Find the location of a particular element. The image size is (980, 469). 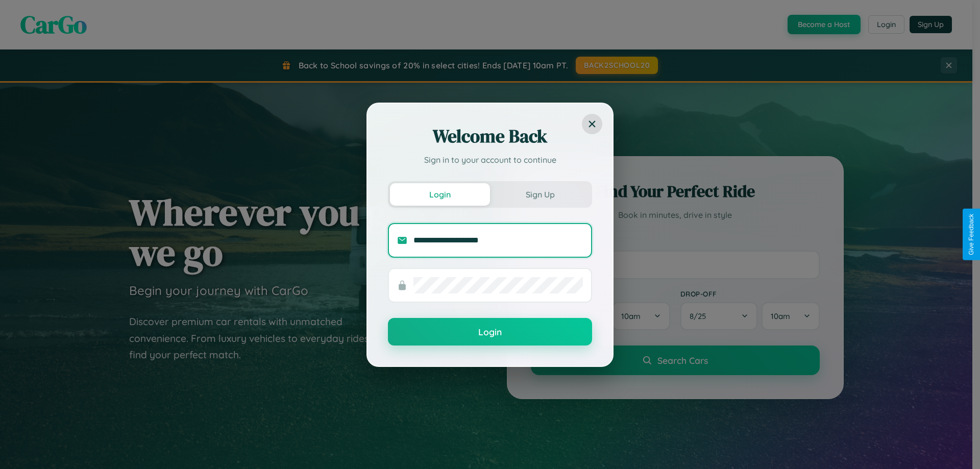

div: Give Feedback is located at coordinates (971, 234).